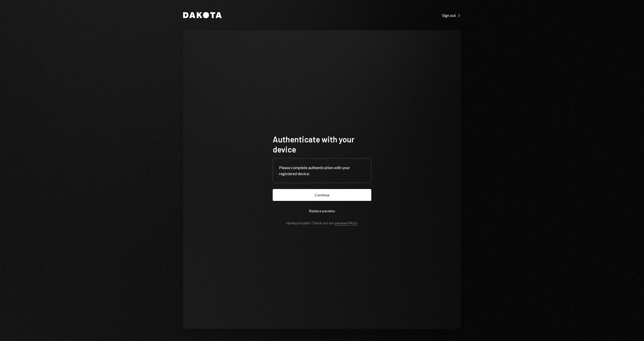 The image size is (644, 341). I want to click on div: Having trouble? Check out our ., so click(322, 223).